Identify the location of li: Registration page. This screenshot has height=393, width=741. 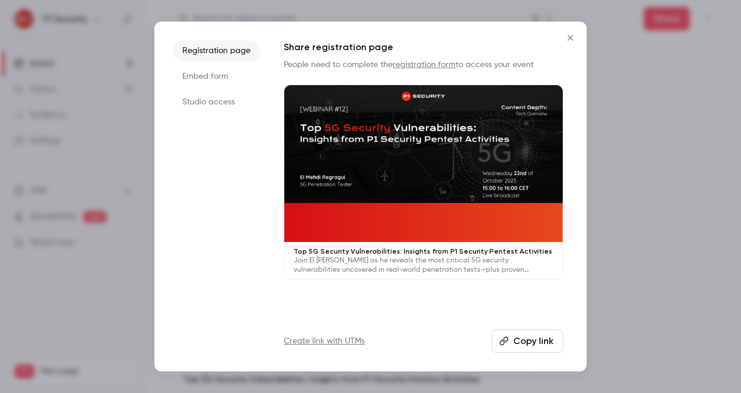
(217, 51).